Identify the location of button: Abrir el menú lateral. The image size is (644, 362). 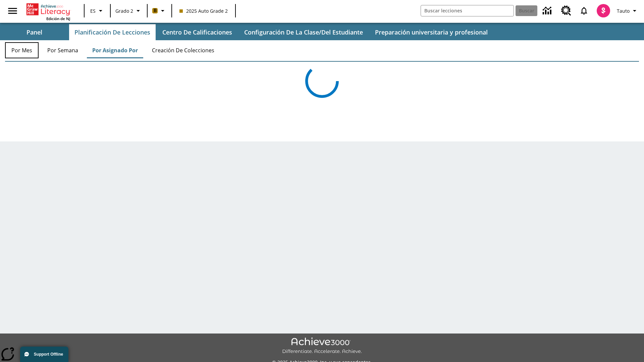
(12, 11).